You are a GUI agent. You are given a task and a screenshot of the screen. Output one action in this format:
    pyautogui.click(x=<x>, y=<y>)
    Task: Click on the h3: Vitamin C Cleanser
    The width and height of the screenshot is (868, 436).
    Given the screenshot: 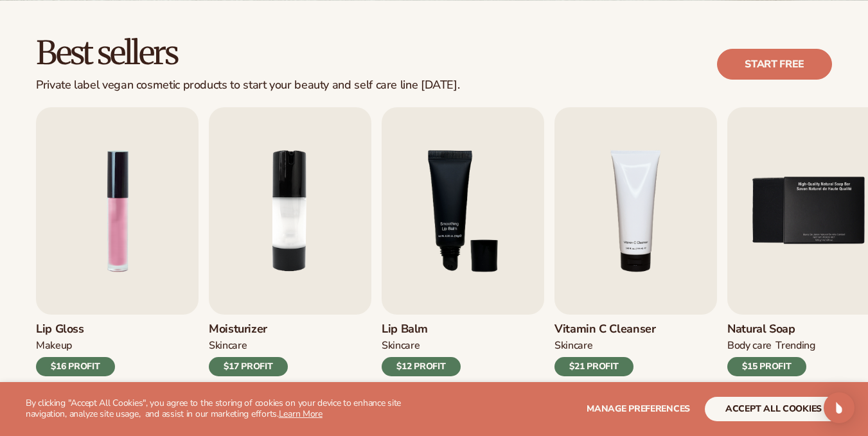 What is the action you would take?
    pyautogui.click(x=605, y=329)
    